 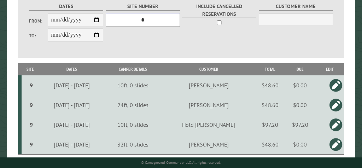 I want to click on th: Due, so click(x=300, y=69).